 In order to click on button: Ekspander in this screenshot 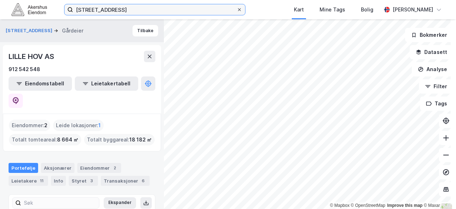, I will do `click(120, 202)`.